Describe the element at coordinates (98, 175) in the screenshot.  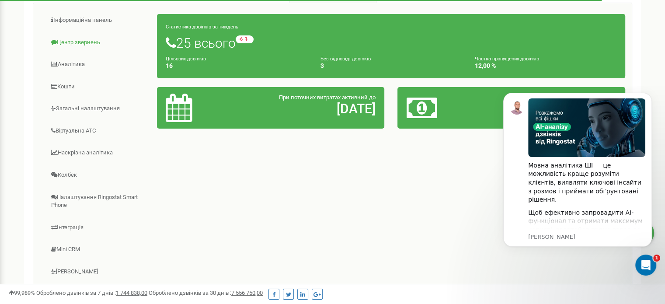
I see `a: Колбек` at that location.